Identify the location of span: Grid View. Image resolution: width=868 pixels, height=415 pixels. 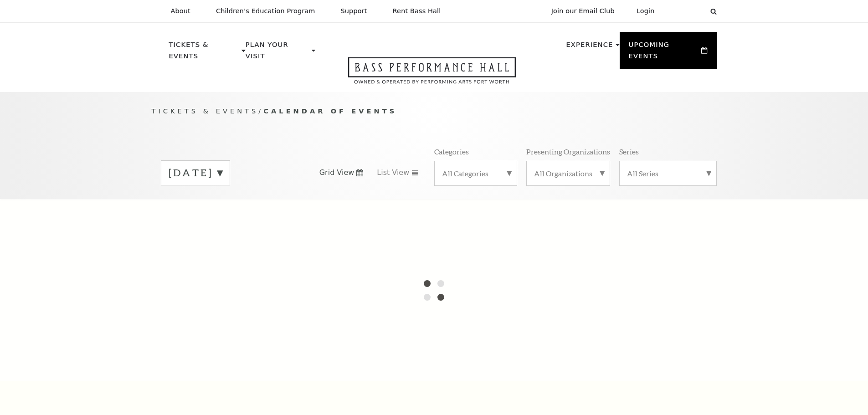
(337, 173).